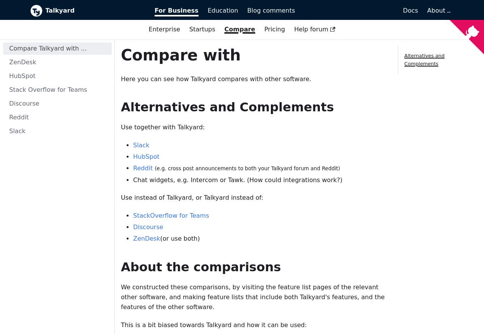 Image resolution: width=484 pixels, height=334 pixels. Describe the element at coordinates (176, 11) in the screenshot. I see `span: For Business` at that location.